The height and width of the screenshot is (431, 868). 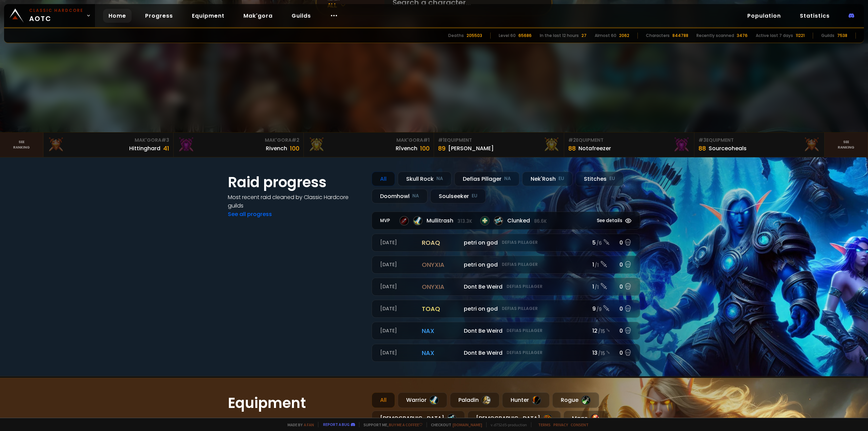 I want to click on h4: Most recent raid cleaned by Classic Hardcore guilds, so click(x=296, y=201).